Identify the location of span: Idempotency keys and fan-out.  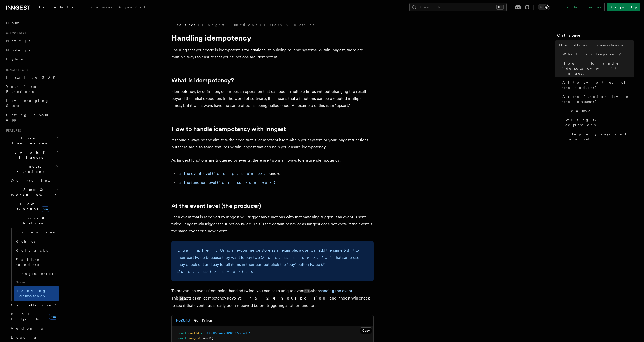
(599, 137).